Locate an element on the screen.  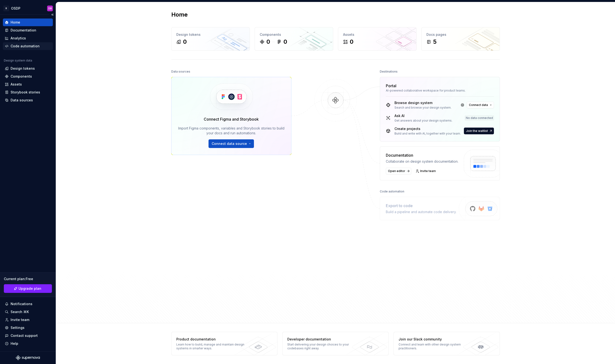
button: Help is located at coordinates (28, 344).